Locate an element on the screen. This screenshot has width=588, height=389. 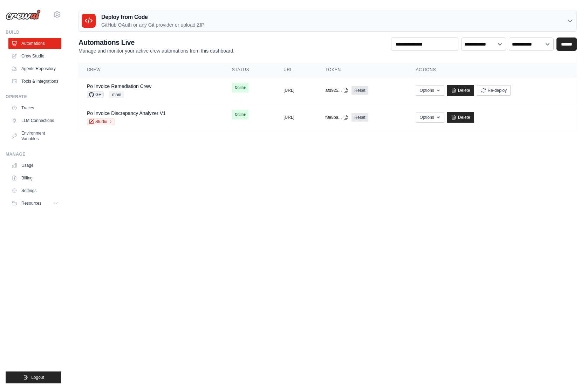
p: Manage and monitor your active crew automations from this dashboard. is located at coordinates (156, 51).